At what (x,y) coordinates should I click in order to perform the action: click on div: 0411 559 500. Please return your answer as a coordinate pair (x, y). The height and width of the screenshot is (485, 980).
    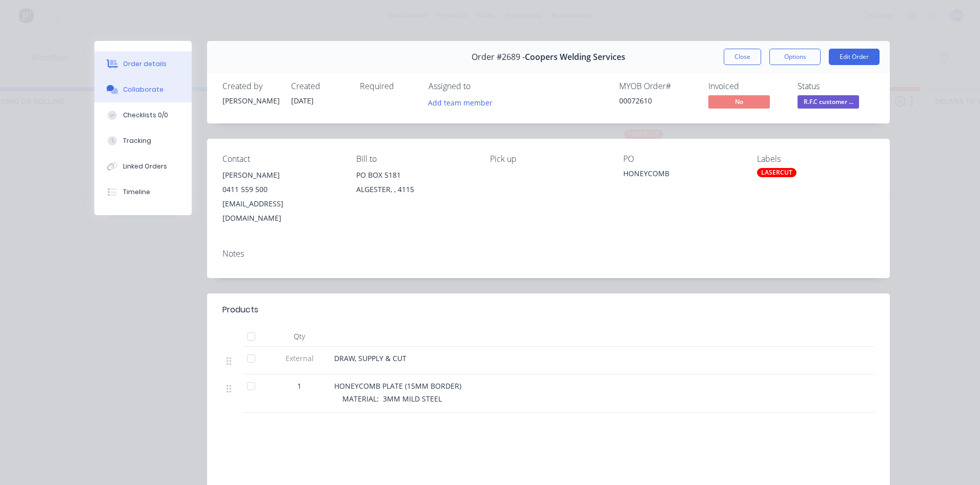
    Looking at the image, I should click on (281, 190).